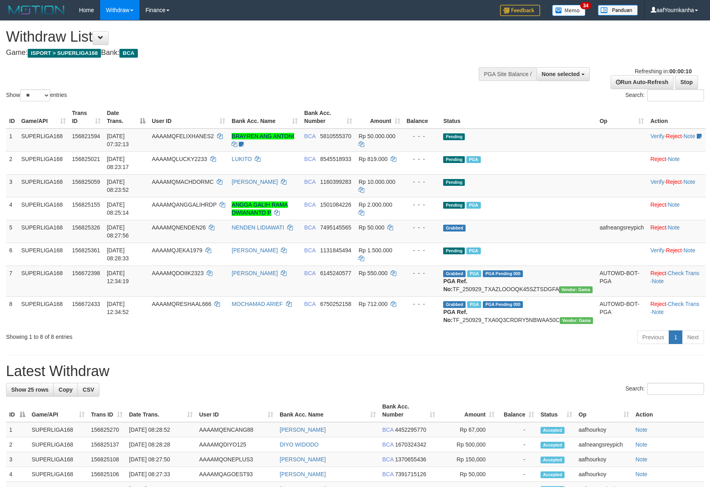 This screenshot has height=487, width=710. Describe the element at coordinates (12, 281) in the screenshot. I see `td: 7` at that location.